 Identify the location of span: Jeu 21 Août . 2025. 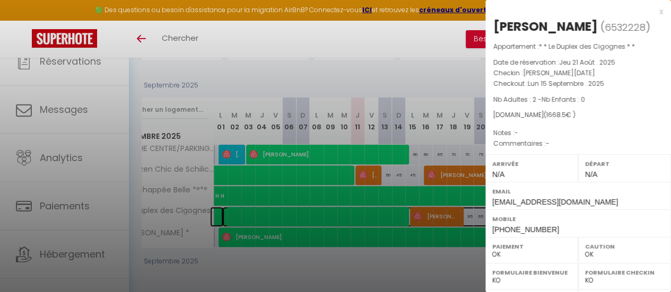
(587, 62).